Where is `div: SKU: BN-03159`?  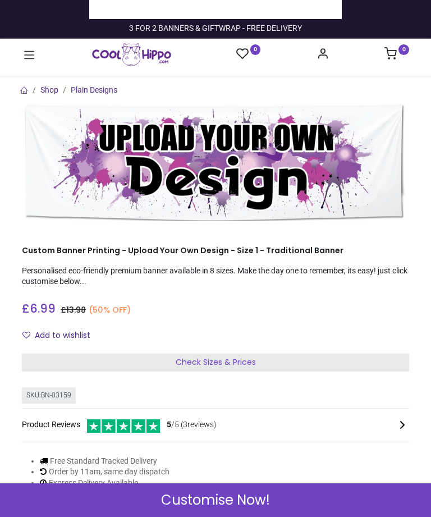 div: SKU: BN-03159 is located at coordinates (49, 395).